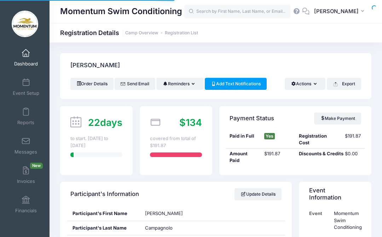 The image size is (382, 237). What do you see at coordinates (243, 157) in the screenshot?
I see `div: Amount Paid` at bounding box center [243, 157].